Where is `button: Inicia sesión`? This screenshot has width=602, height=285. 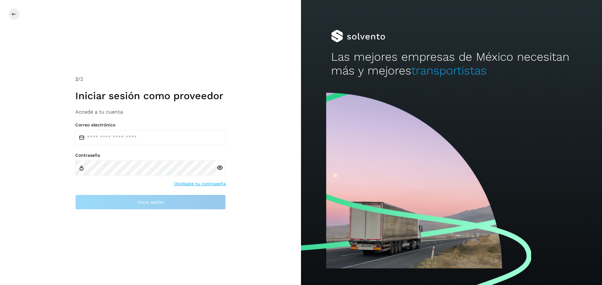 button: Inicia sesión is located at coordinates (150, 202).